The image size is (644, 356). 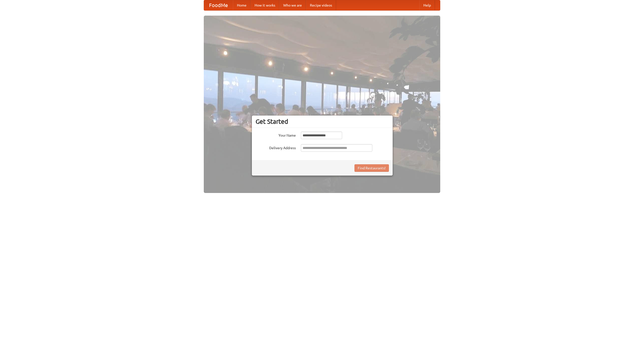 What do you see at coordinates (321, 6) in the screenshot?
I see `a: Recipe videos` at bounding box center [321, 6].